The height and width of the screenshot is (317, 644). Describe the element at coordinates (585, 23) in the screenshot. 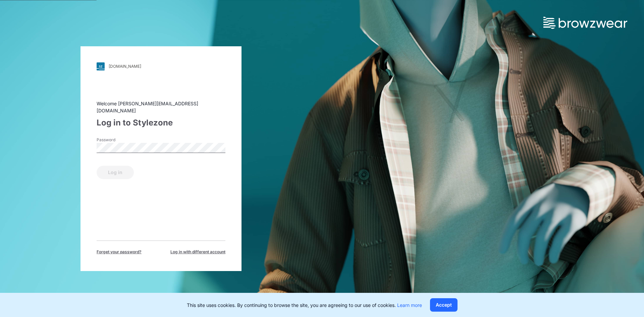

I see `img: browzwear-logo.73288ffb.svg` at that location.